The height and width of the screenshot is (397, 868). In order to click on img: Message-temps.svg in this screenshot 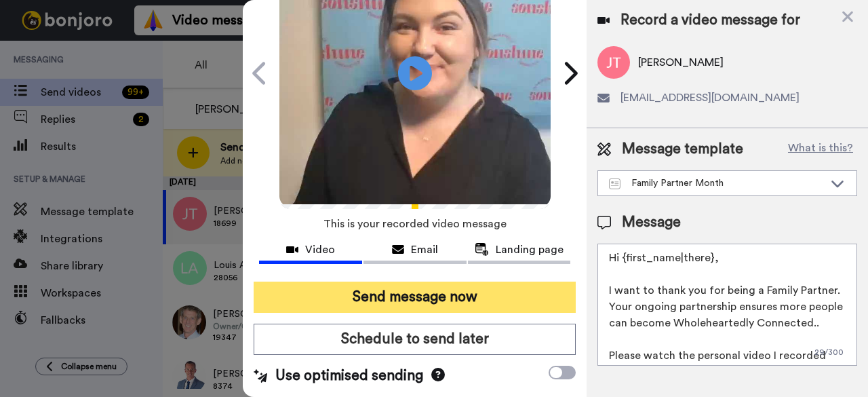, I will do `click(615, 184)`.